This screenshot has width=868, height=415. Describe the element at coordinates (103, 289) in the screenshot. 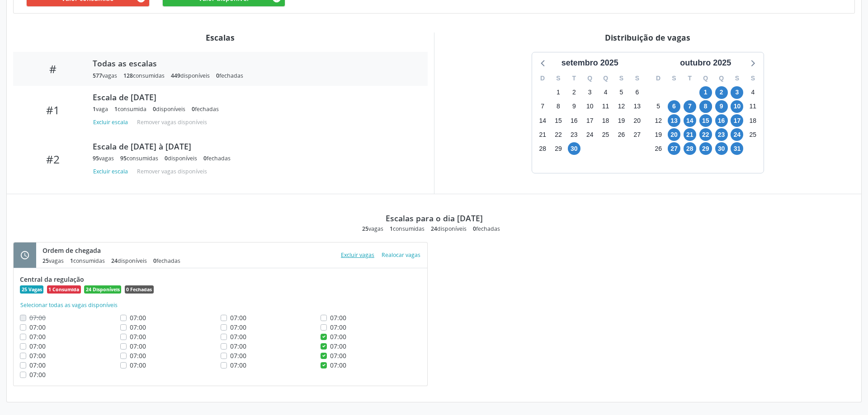

I see `span: 24 Disponíveis` at that location.